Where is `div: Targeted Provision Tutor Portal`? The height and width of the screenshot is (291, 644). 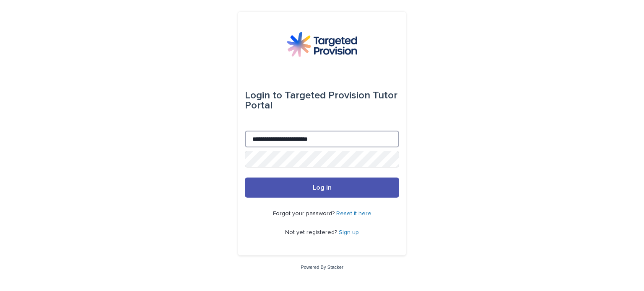
div: Targeted Provision Tutor Portal is located at coordinates (322, 101).